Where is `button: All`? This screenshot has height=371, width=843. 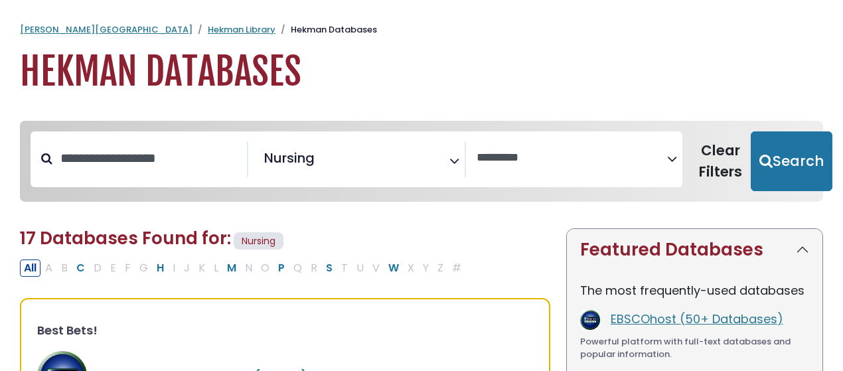
button: All is located at coordinates (30, 268).